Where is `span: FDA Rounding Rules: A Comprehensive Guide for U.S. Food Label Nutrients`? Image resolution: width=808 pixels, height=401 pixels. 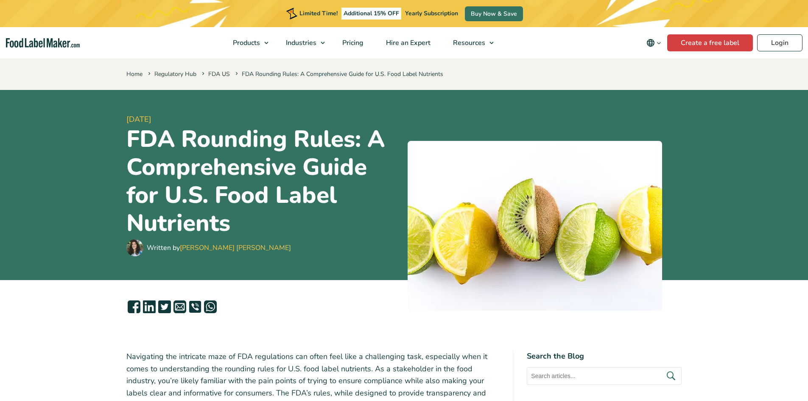
span: FDA Rounding Rules: A Comprehensive Guide for U.S. Food Label Nutrients is located at coordinates (338, 74).